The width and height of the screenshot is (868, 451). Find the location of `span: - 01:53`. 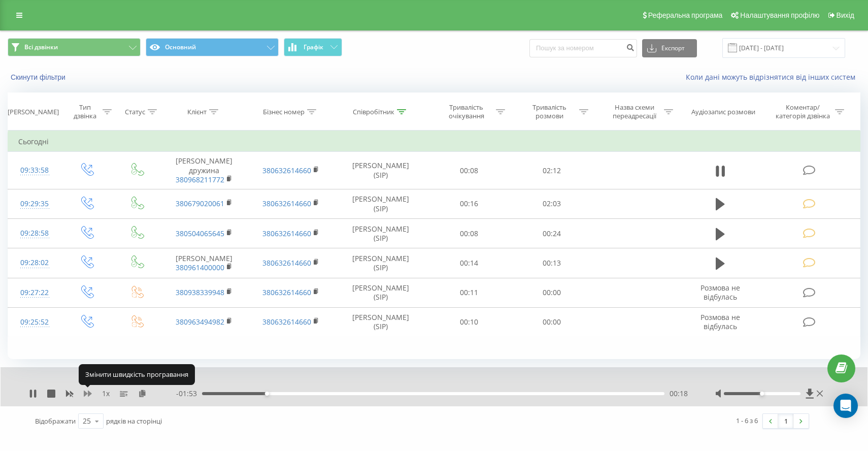

span: - 01:53 is located at coordinates (189, 393).